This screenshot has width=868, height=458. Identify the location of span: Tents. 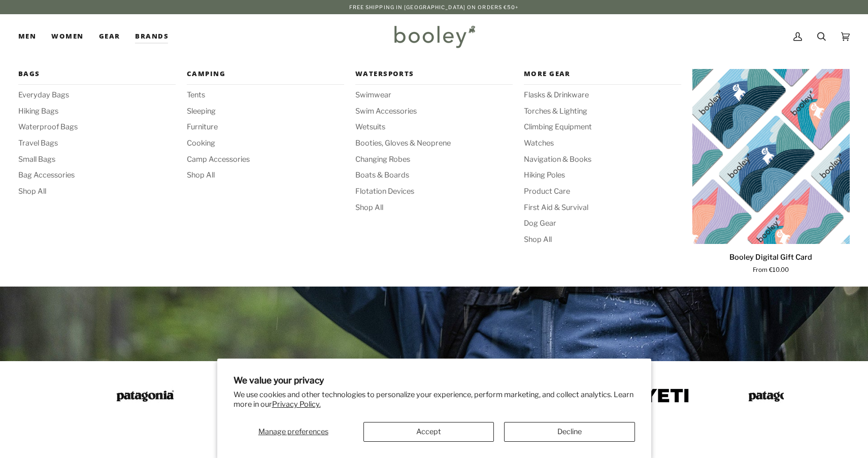
(266, 95).